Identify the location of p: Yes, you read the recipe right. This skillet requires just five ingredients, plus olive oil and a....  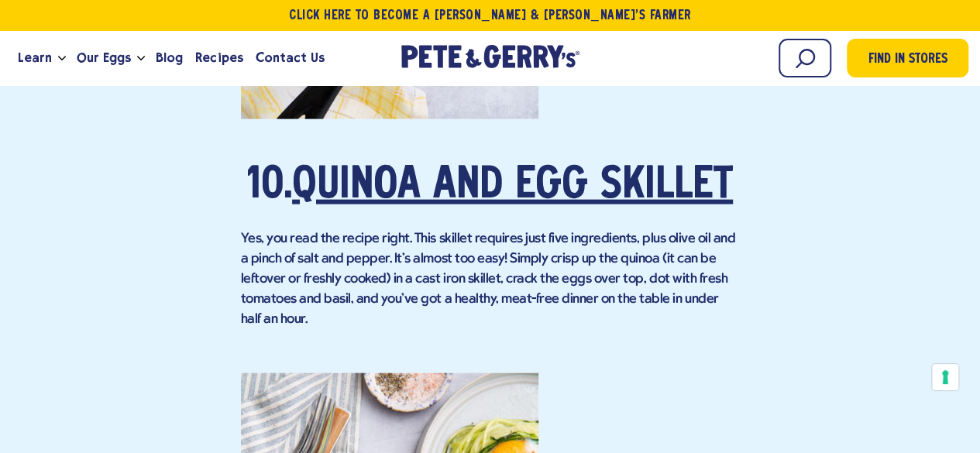
(490, 280).